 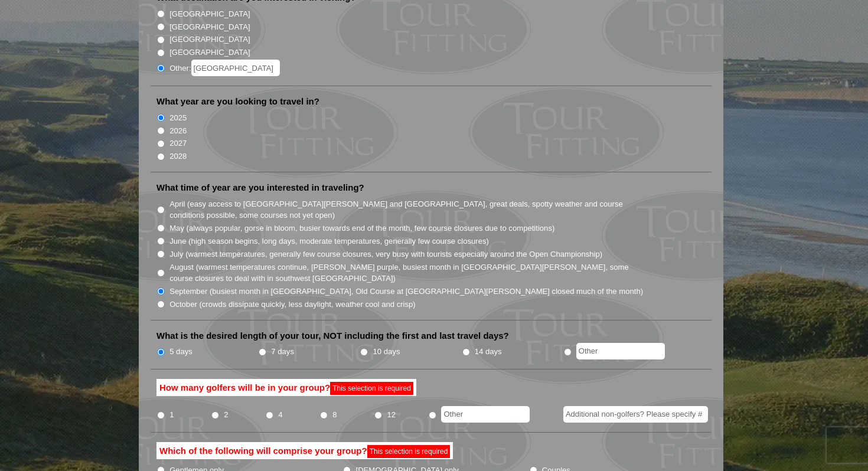 What do you see at coordinates (178, 118) in the screenshot?
I see `label: 2025` at bounding box center [178, 118].